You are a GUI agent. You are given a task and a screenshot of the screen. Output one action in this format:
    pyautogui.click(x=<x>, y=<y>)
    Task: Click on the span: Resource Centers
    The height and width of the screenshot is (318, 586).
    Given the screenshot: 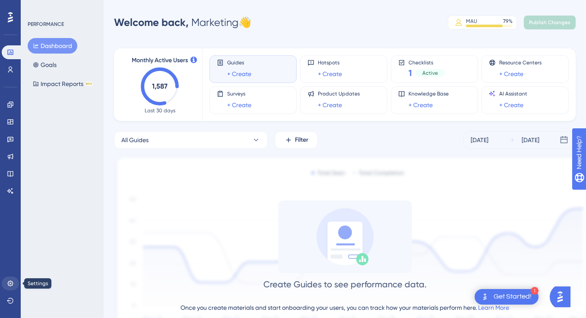 What is the action you would take?
    pyautogui.click(x=521, y=63)
    